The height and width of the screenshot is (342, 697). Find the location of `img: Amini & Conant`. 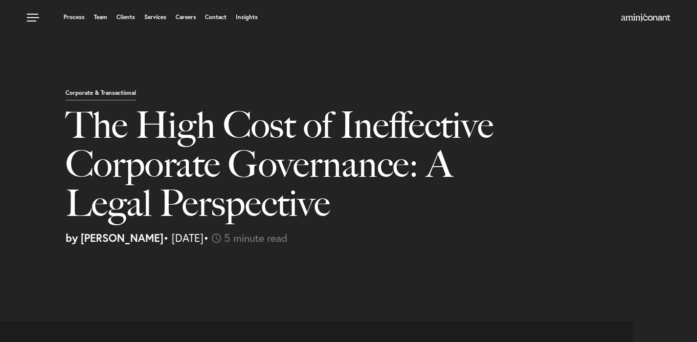

img: Amini & Conant is located at coordinates (646, 18).